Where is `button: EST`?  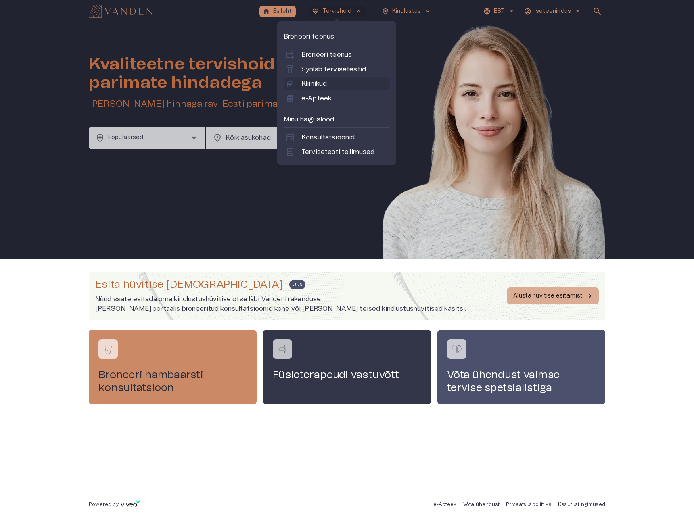 button: EST is located at coordinates (499, 11).